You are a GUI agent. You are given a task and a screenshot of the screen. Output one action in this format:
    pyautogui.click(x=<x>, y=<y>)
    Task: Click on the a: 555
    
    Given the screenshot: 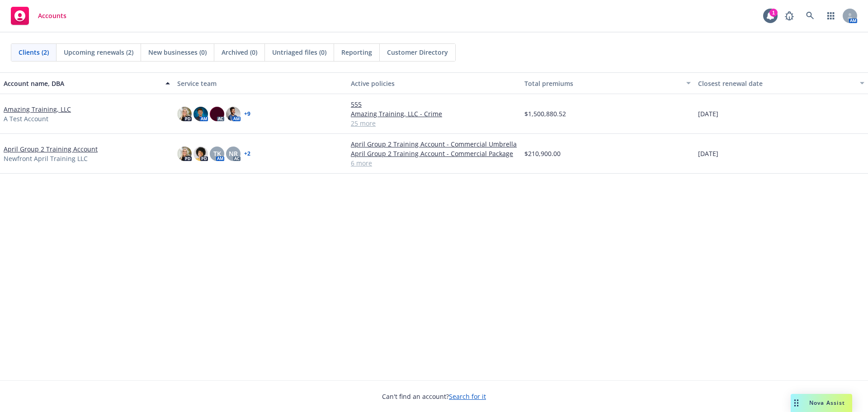 What is the action you would take?
    pyautogui.click(x=434, y=104)
    